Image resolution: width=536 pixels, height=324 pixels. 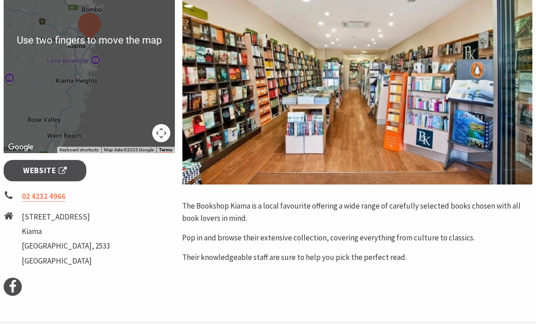 What do you see at coordinates (21, 147) in the screenshot?
I see `a: Click to see this area on Google Maps` at bounding box center [21, 147].